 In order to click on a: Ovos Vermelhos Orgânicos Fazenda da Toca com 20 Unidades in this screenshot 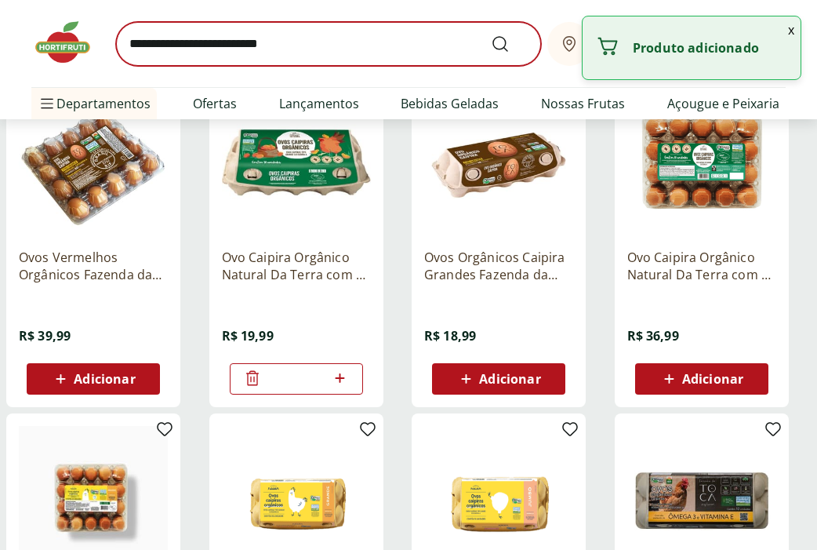, I will do `click(93, 266)`.